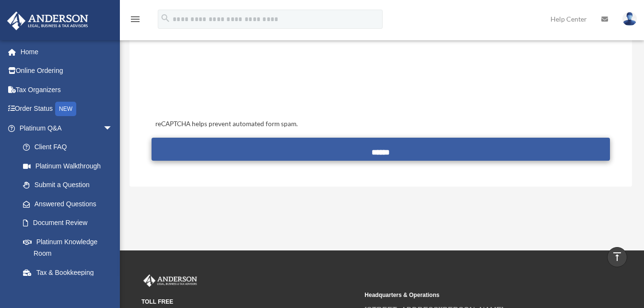 This screenshot has width=644, height=308. What do you see at coordinates (135, 19) in the screenshot?
I see `i: menu` at bounding box center [135, 19].